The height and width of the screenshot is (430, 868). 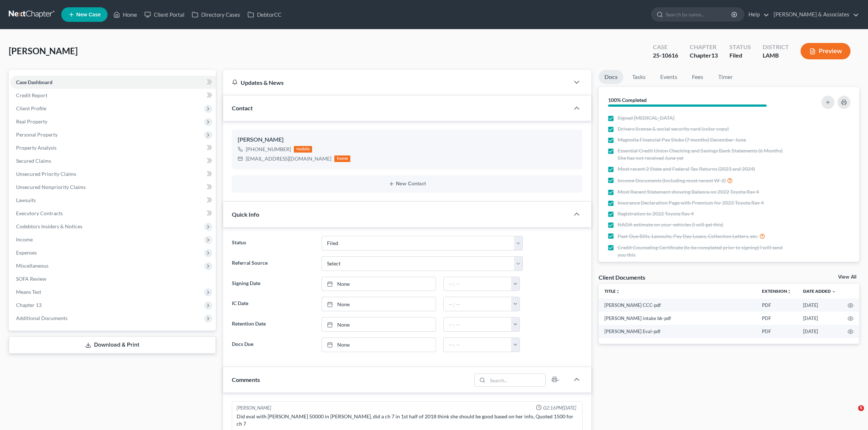 I want to click on span: 13, so click(x=714, y=55).